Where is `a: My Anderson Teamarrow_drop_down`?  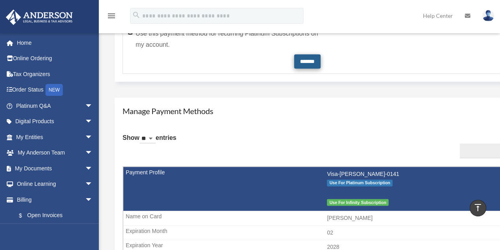
a: My Anderson Teamarrow_drop_down is located at coordinates (55, 153).